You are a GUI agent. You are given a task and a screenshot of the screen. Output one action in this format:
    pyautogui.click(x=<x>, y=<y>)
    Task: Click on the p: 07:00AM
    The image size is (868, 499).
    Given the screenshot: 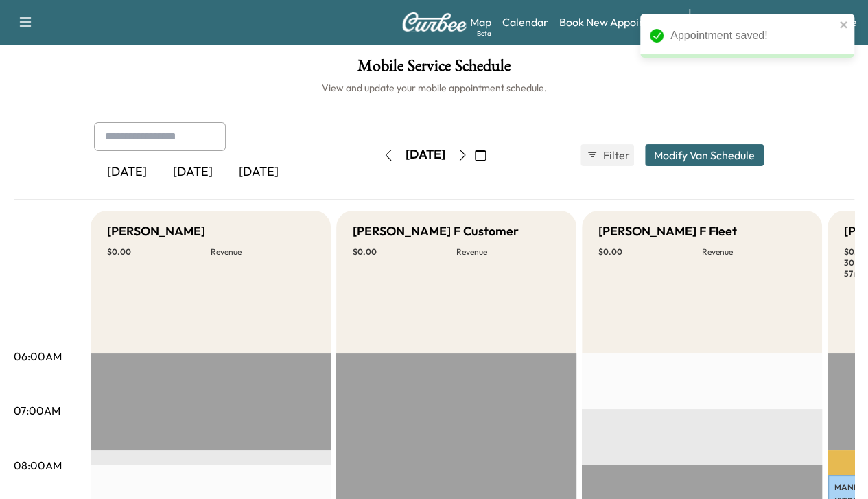 What is the action you would take?
    pyautogui.click(x=37, y=410)
    